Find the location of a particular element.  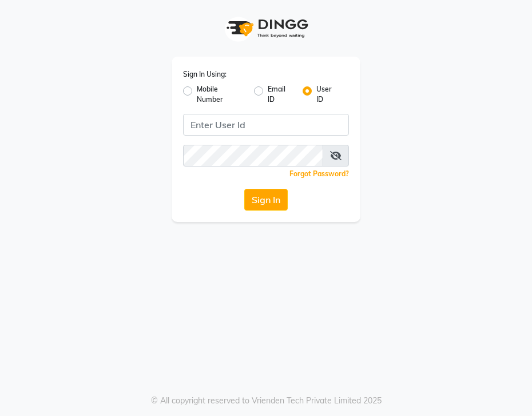

label: User ID is located at coordinates (328, 94).